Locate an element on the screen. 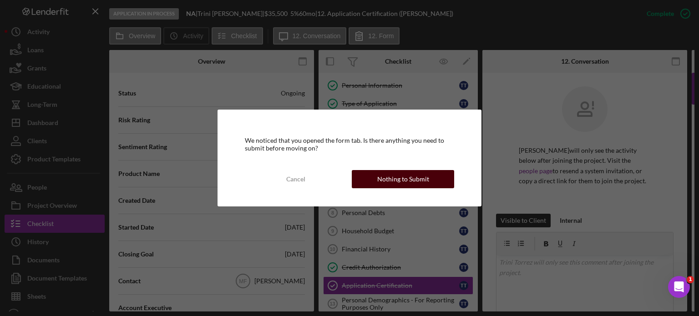 This screenshot has width=699, height=316. div: Nothing to Submit is located at coordinates (403, 179).